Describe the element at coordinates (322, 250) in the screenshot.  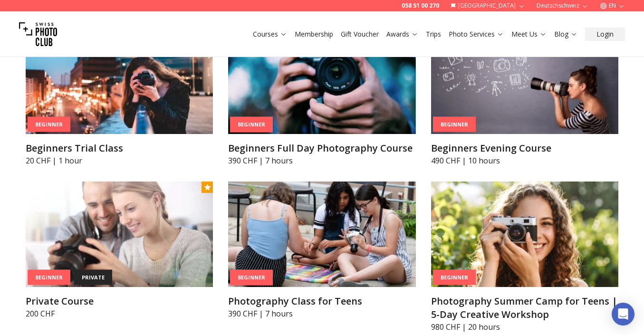
I see `a: Photography Class for TeensBeginnerPhotography Class for Teens390 CHF | 7 hours` at that location.